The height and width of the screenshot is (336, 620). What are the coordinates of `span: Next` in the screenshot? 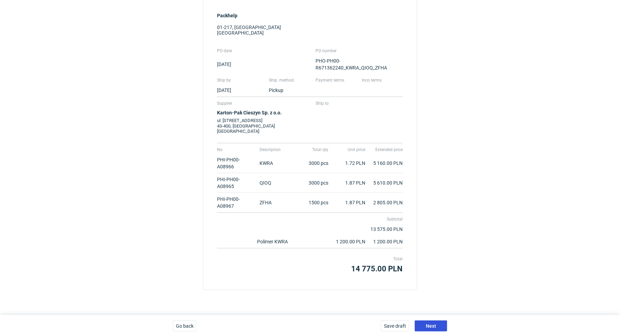 It's located at (431, 326).